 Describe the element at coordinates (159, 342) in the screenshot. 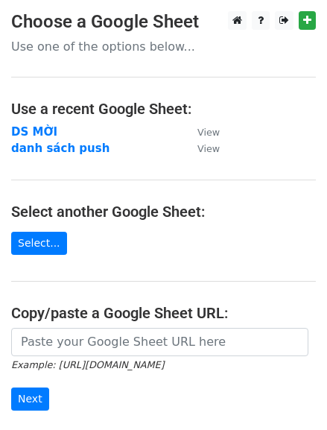

I see `input: Paste your Google Sheet URL here` at that location.